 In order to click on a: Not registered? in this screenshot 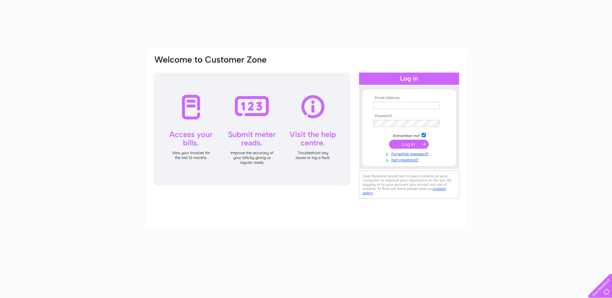, I will do `click(410, 159)`.